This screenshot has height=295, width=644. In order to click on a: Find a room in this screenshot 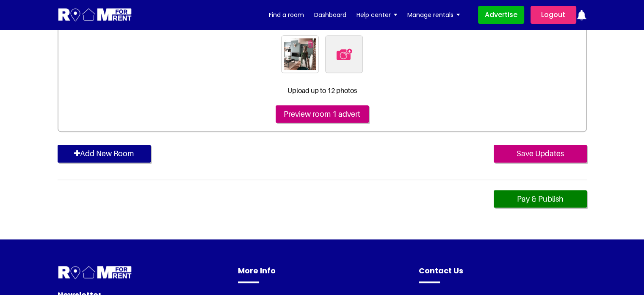, I will do `click(286, 15)`.